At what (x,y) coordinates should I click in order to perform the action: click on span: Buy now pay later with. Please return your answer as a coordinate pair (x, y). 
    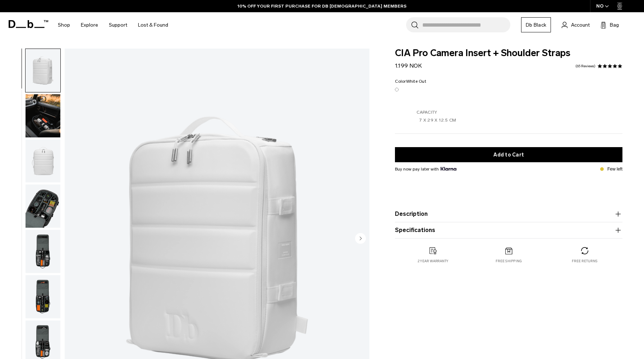
    Looking at the image, I should click on (426, 169).